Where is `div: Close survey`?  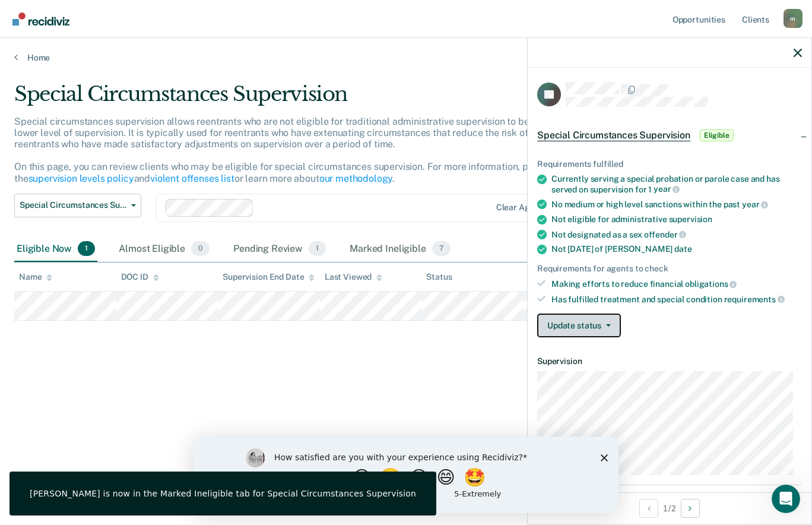
div: Close survey is located at coordinates (411, 22).